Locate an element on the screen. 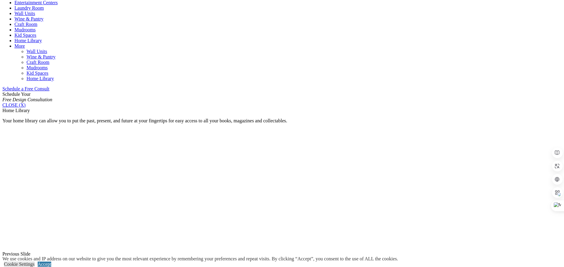  div: Previous Slide is located at coordinates (282, 254).